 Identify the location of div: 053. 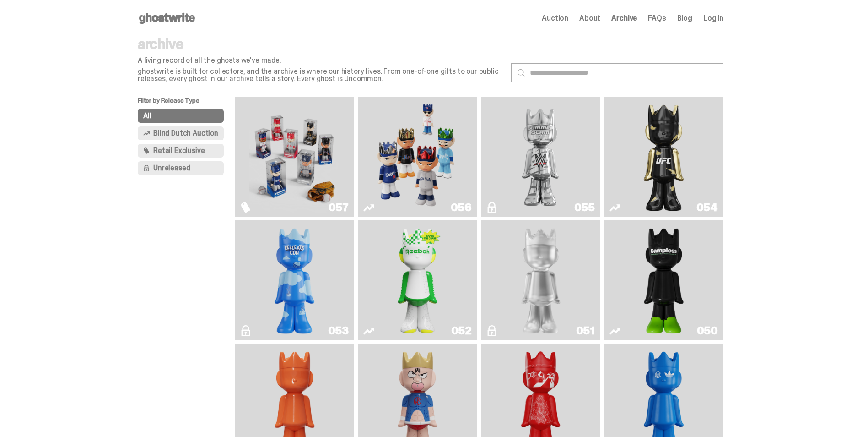
(338, 331).